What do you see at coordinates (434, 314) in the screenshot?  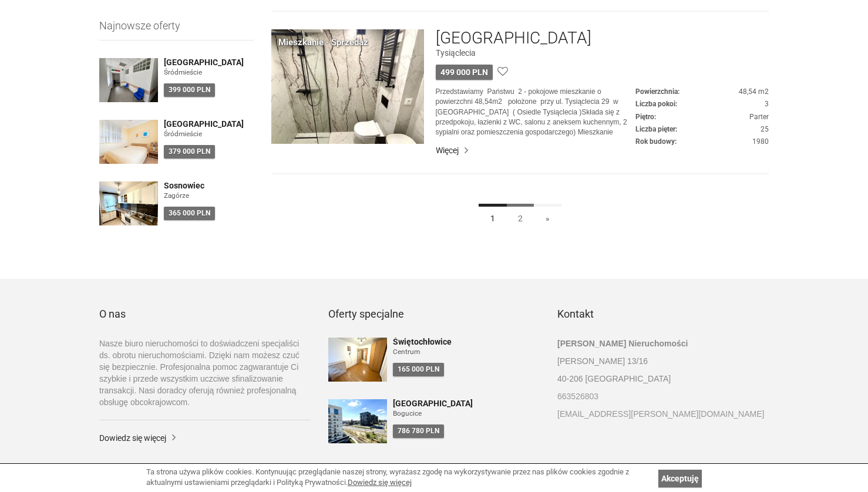 I see `h3: Oferty specjalne` at bounding box center [434, 314].